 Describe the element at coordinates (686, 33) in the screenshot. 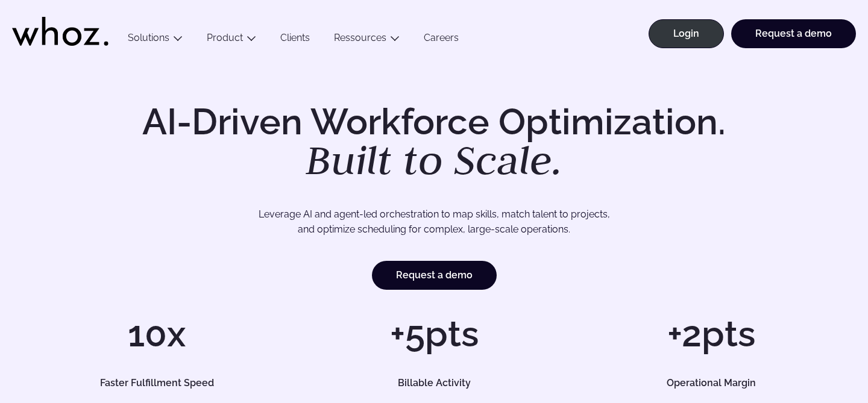

I see `a: Login` at that location.